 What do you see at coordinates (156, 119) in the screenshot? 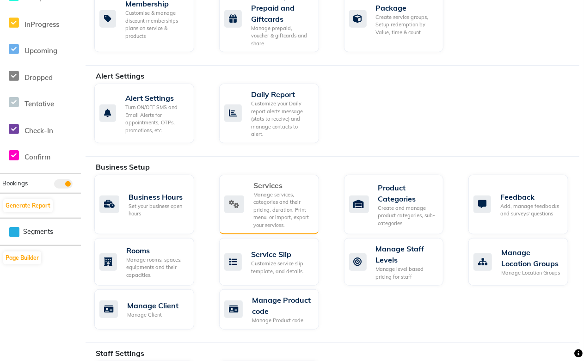
I see `div: Turn ON/OFF SMS and Email Alerts for appointments, OTPs, promotions, etc.` at bounding box center [156, 119].